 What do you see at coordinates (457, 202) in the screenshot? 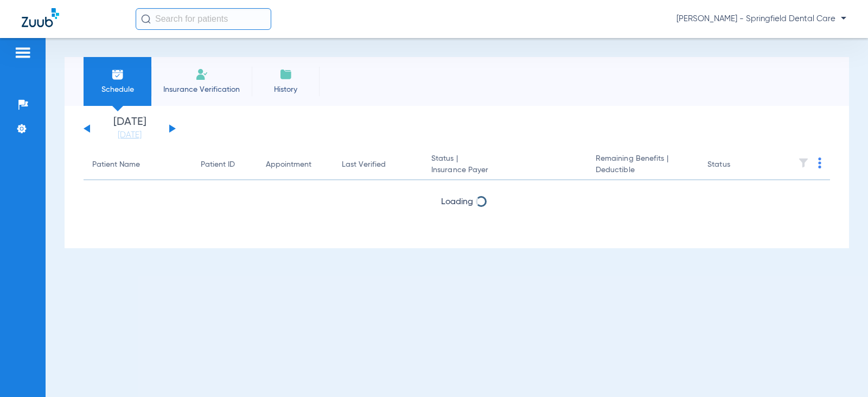
I see `span: Loading` at bounding box center [457, 202].